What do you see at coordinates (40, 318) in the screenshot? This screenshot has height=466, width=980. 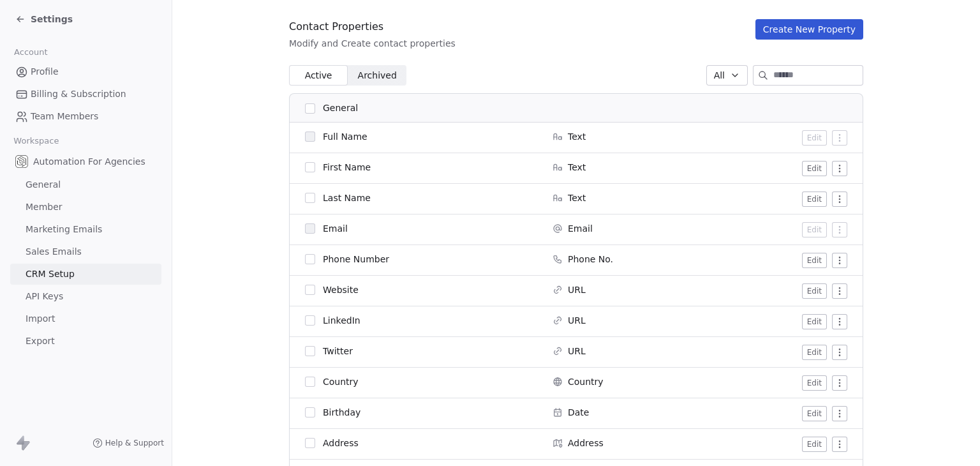 I see `span: Import` at bounding box center [40, 318].